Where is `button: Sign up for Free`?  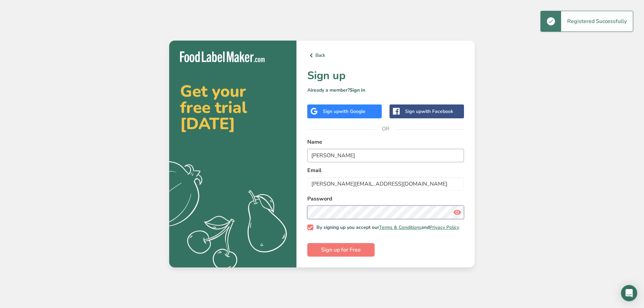
button: Sign up for Free is located at coordinates (341, 250).